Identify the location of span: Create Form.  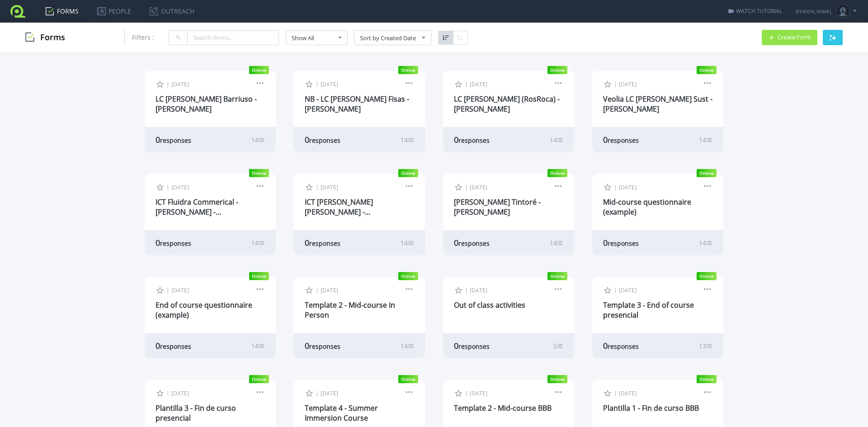
(794, 37).